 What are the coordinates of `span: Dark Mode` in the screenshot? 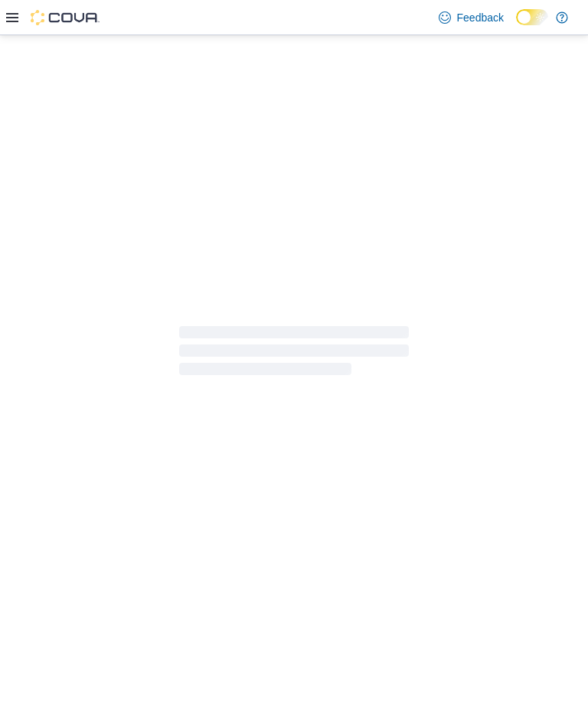 It's located at (516, 25).